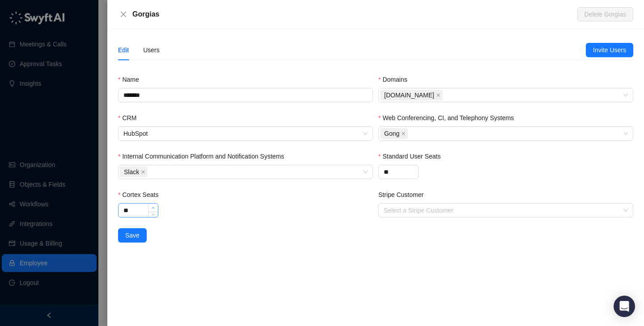 This screenshot has height=326, width=644. What do you see at coordinates (132, 235) in the screenshot?
I see `span: Save` at bounding box center [132, 235].